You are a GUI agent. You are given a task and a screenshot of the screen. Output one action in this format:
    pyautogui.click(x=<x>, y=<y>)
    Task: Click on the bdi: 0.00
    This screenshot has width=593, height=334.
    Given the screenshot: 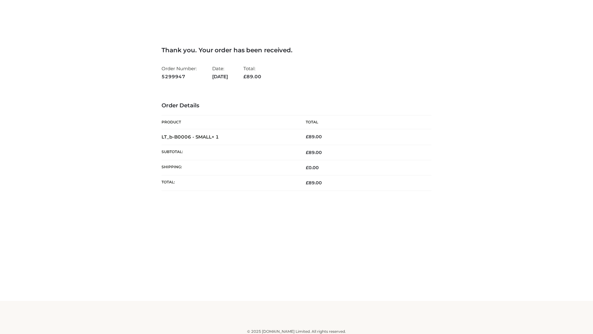 What is the action you would take?
    pyautogui.click(x=312, y=167)
    